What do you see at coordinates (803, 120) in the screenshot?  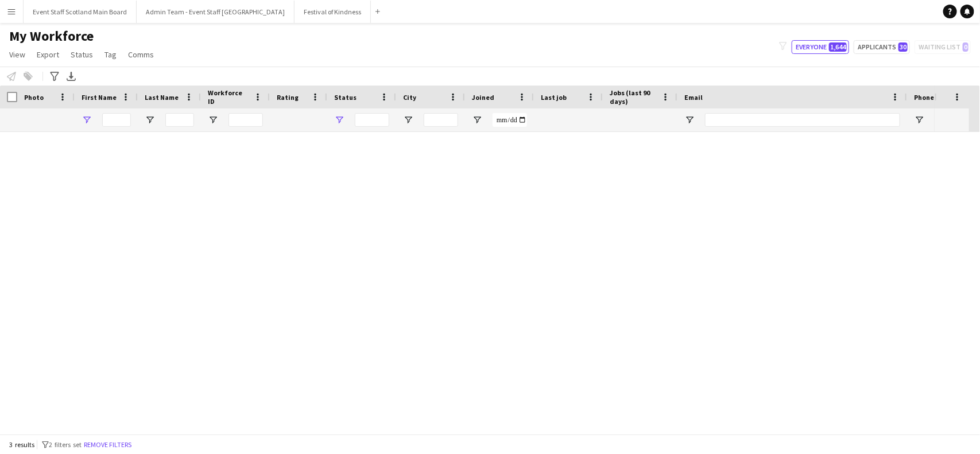 I see `input: Email Filter Input` at bounding box center [803, 120].